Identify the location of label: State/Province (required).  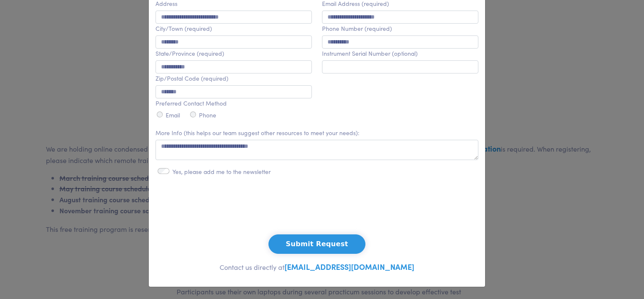
(190, 53).